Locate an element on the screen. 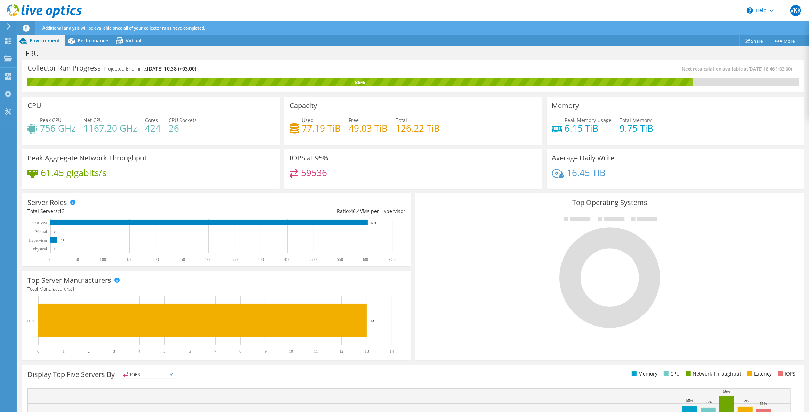 This screenshot has height=412, width=809. text: 400 is located at coordinates (261, 260).